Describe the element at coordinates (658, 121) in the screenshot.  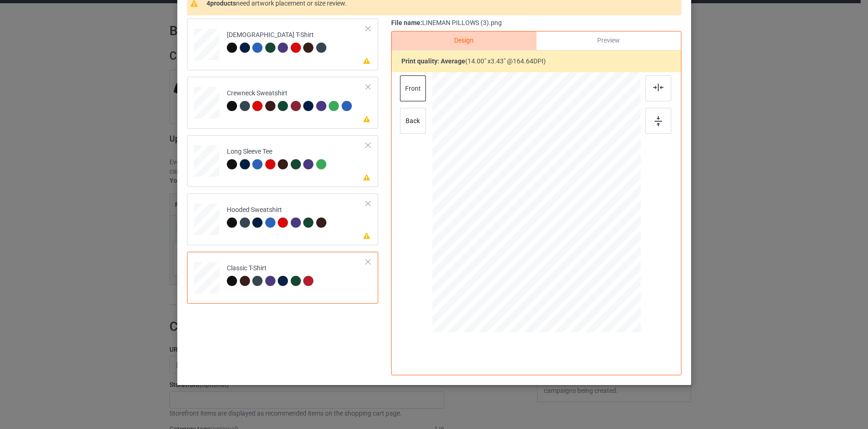
I see `img: svg+xml;base64,PD94bWwgdmVyc2lvbj0iMS4wIiBlbmNvZGluZz0iVVRGLTgiPz4KPHN2ZyB3aWR0aD0iMTZweCIgaGVpZ2...` at that location.